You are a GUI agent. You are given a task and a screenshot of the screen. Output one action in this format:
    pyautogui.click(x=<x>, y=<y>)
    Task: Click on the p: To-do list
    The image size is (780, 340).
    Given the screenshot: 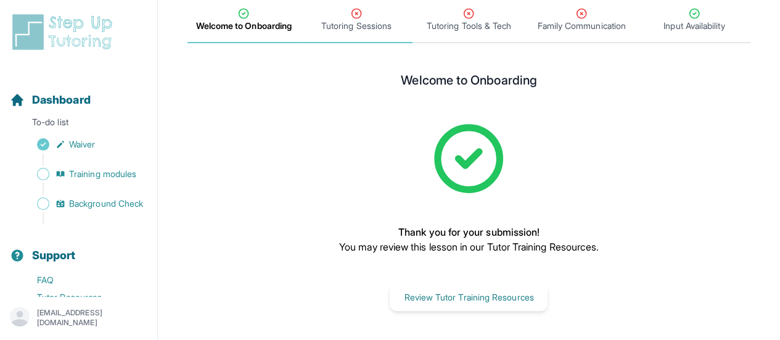 What is the action you would take?
    pyautogui.click(x=78, y=124)
    